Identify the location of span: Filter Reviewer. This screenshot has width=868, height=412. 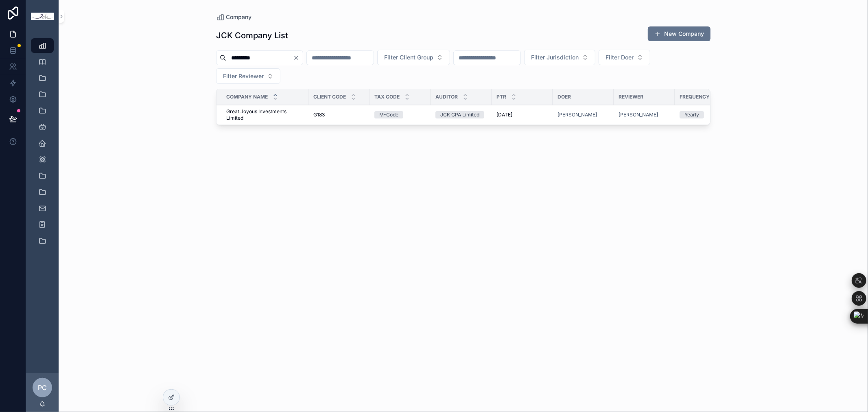
(244, 76).